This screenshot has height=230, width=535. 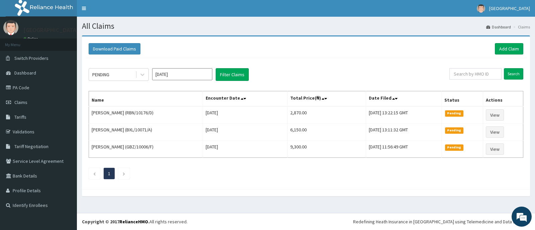 What do you see at coordinates (327, 132) in the screenshot?
I see `td: 6,150.00` at bounding box center [327, 132].